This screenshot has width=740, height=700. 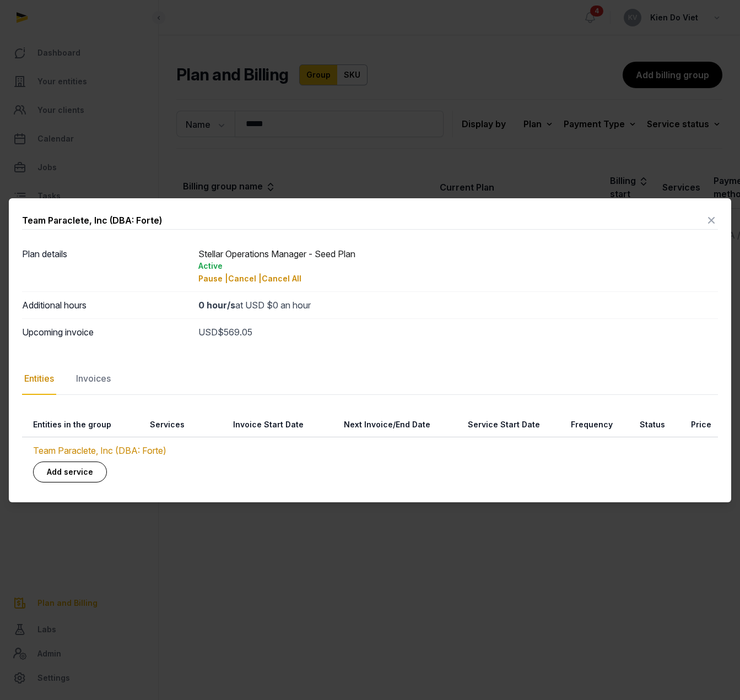 What do you see at coordinates (245, 278) in the screenshot?
I see `span: Cancel |` at bounding box center [245, 278].